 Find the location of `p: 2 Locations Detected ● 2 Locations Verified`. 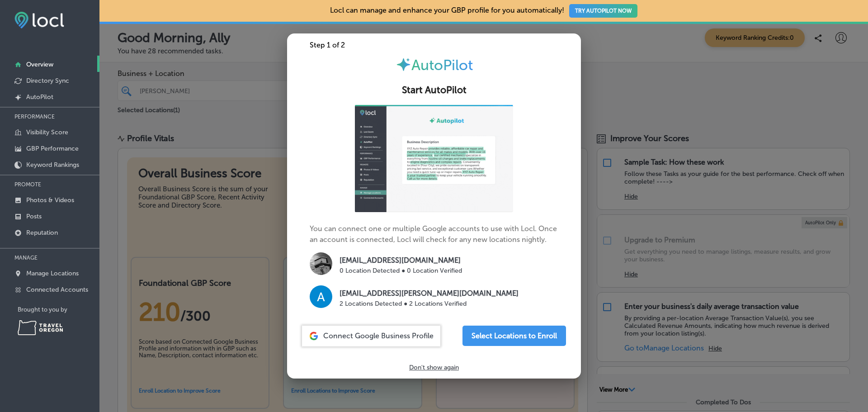

p: 2 Locations Detected ● 2 Locations Verified is located at coordinates (429, 303).